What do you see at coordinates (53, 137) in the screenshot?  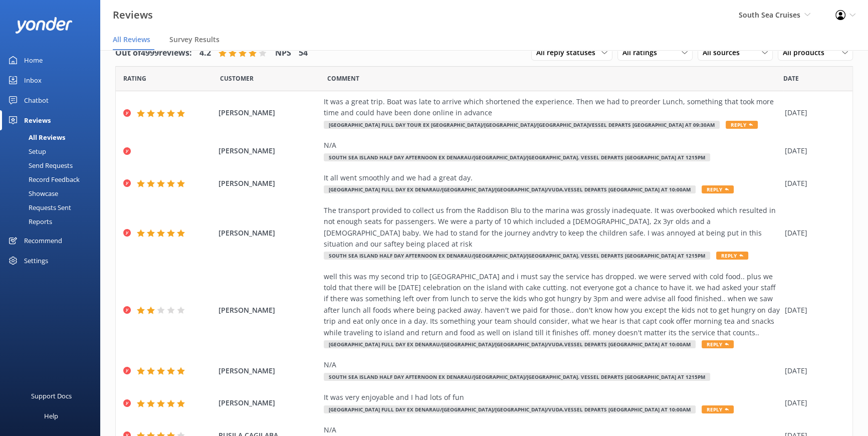 I see `a: All Reviews` at bounding box center [53, 137].